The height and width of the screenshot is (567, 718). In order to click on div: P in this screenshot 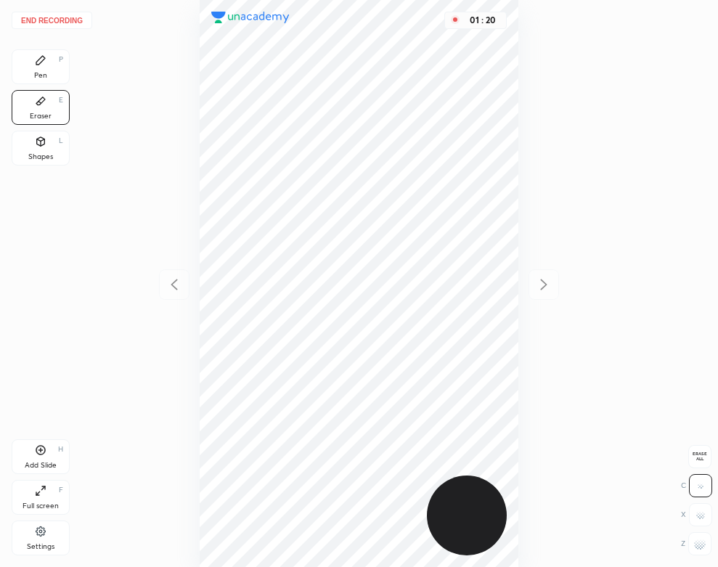, I will do `click(61, 60)`.